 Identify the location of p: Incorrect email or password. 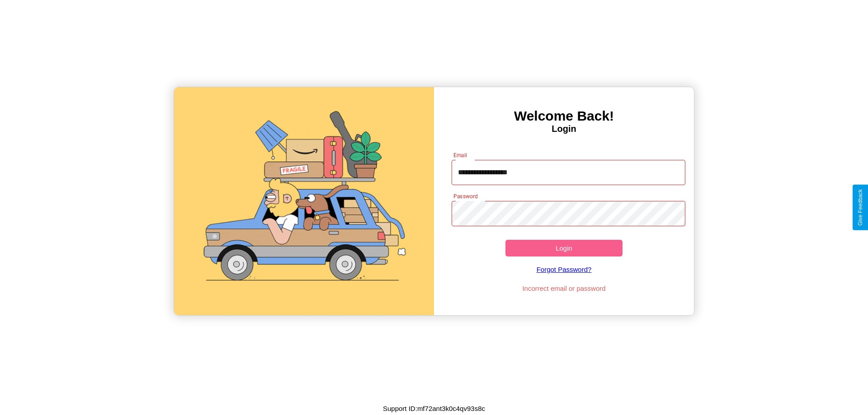
(564, 289).